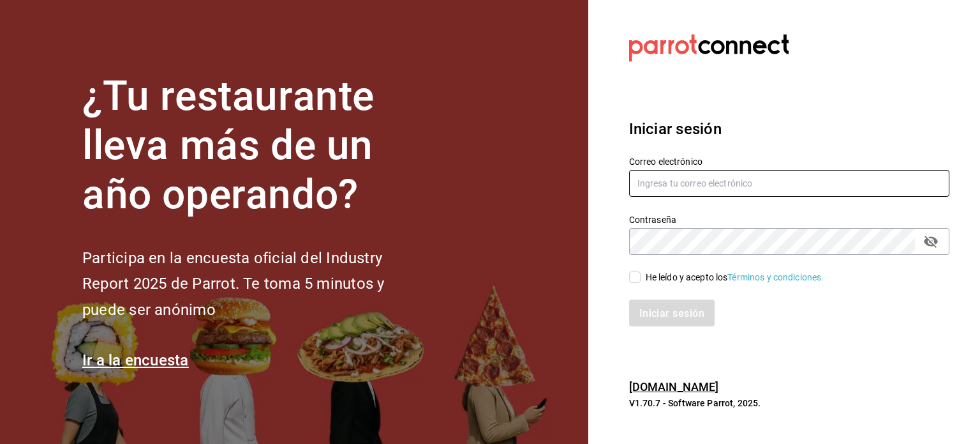  Describe the element at coordinates (687, 277) in the screenshot. I see `font: He leído y acepto los` at that location.